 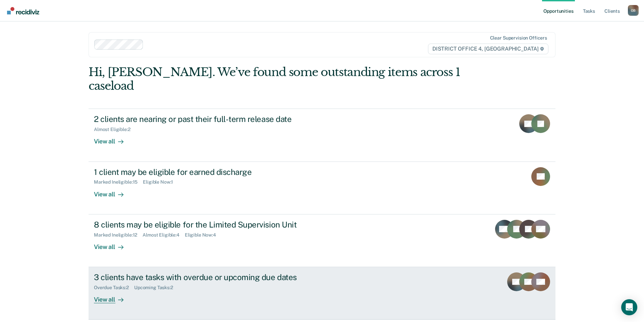 I want to click on div: Upcoming Tasks : 2, so click(x=156, y=288).